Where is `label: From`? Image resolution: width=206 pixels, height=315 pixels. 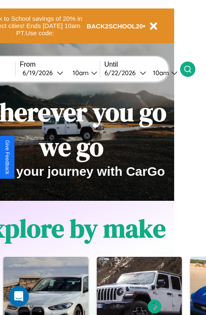
label: From is located at coordinates (60, 65).